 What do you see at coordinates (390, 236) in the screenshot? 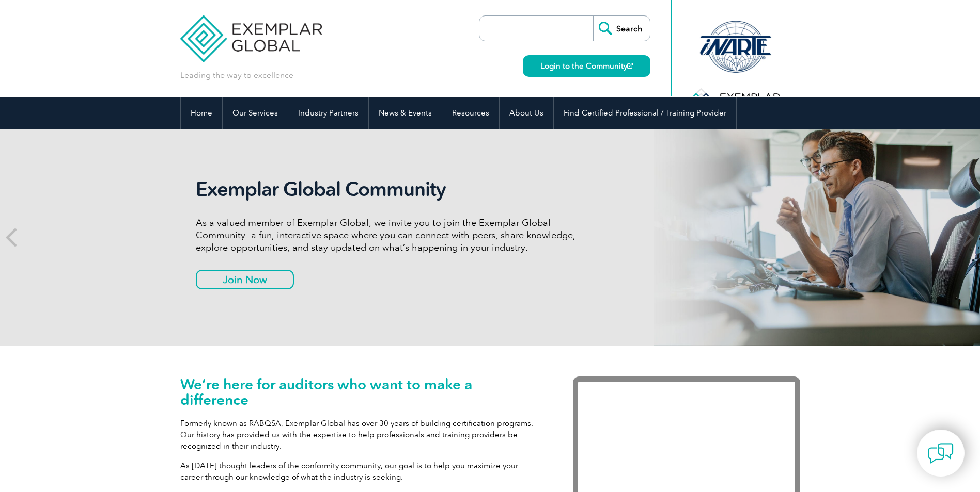
I see `p: As a valued member of Exemplar Global, we invite you to join the Exemplar Global Community—a fun,...` at bounding box center [390, 236].